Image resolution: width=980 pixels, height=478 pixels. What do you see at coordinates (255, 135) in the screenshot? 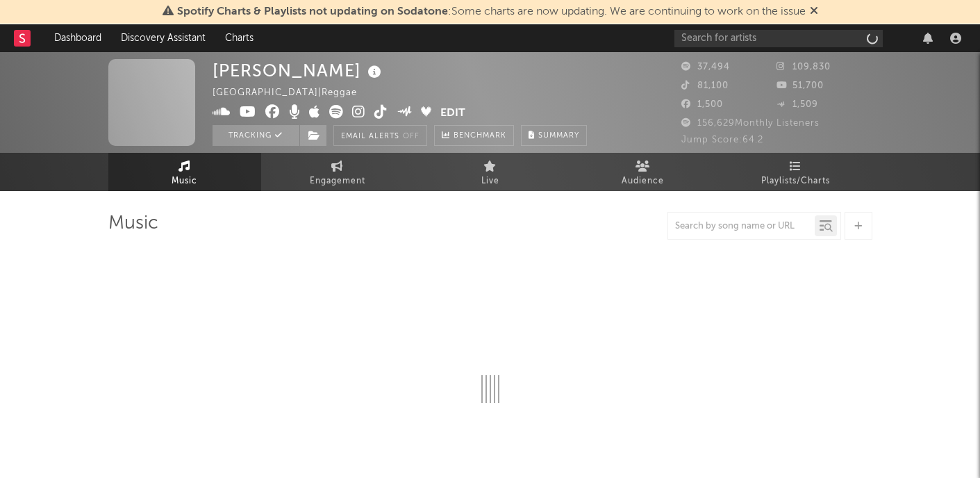
I see `button: Tracking` at bounding box center [255, 135].